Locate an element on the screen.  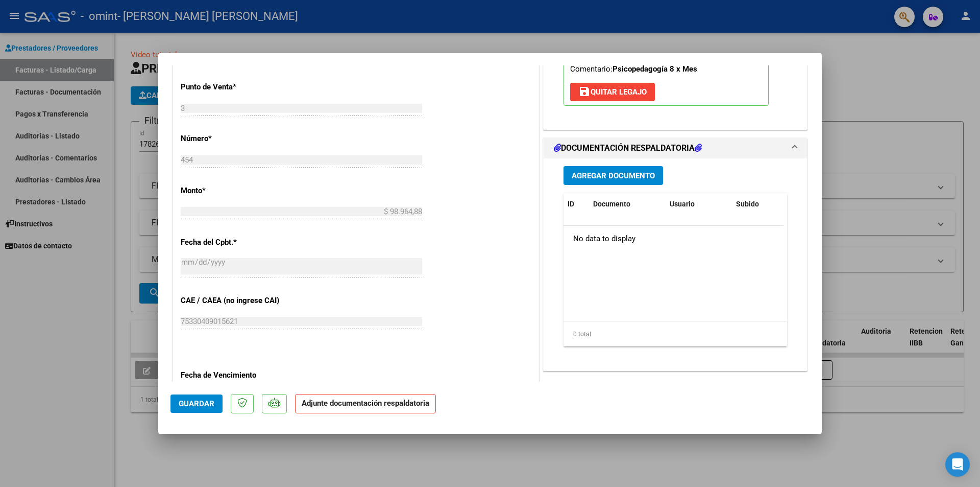
datatable-header-cell: Acción is located at coordinates (808, 204).